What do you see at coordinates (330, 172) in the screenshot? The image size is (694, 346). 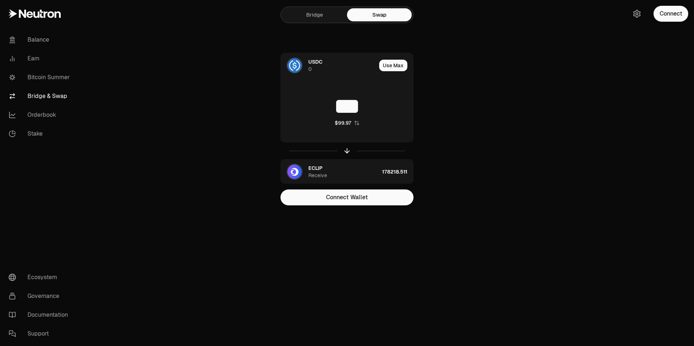 I see `div: ECLIP LogoECLIPReceive` at bounding box center [330, 172].